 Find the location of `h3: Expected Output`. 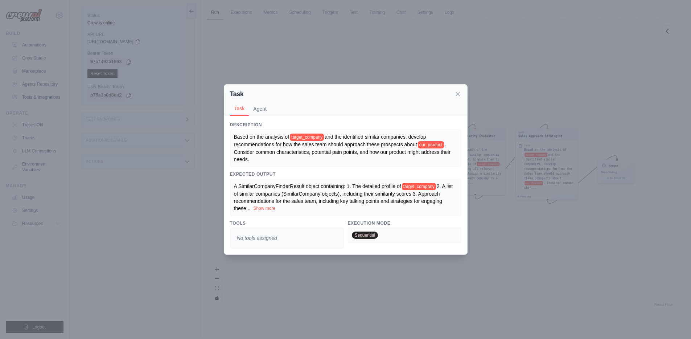

h3: Expected Output is located at coordinates (345, 174).